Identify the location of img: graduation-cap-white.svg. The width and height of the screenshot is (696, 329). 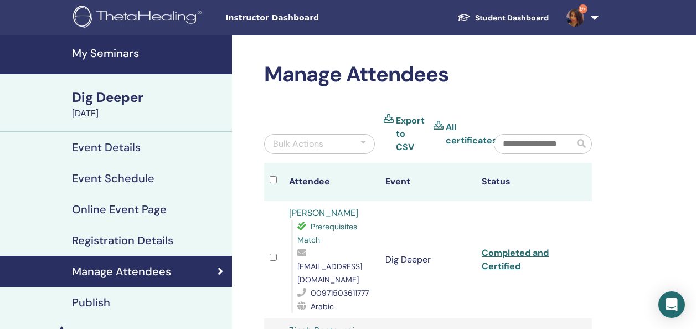
(464, 17).